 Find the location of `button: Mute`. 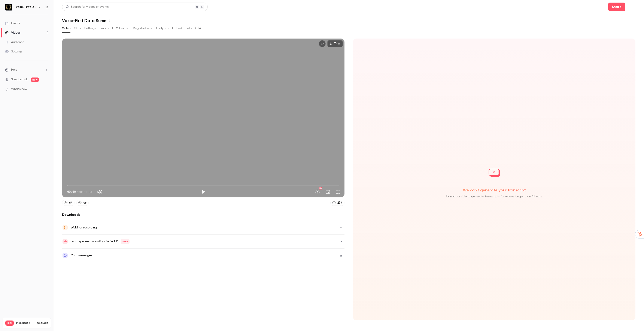

button: Mute is located at coordinates (100, 192).